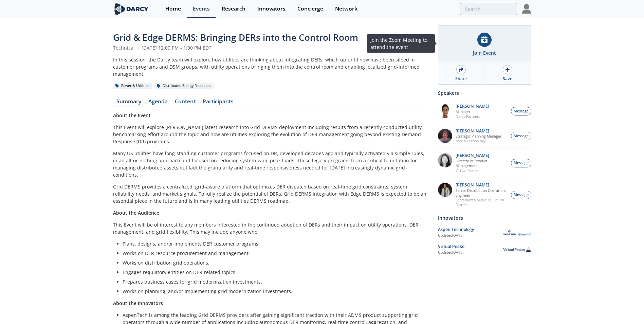 This screenshot has height=324, width=644. I want to click on strong: About the Event, so click(131, 115).